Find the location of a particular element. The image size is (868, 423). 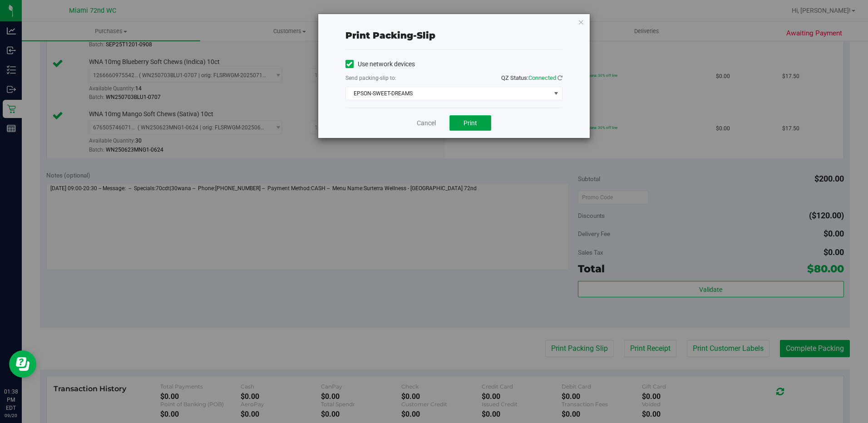

label: Use network devices is located at coordinates (380, 64).